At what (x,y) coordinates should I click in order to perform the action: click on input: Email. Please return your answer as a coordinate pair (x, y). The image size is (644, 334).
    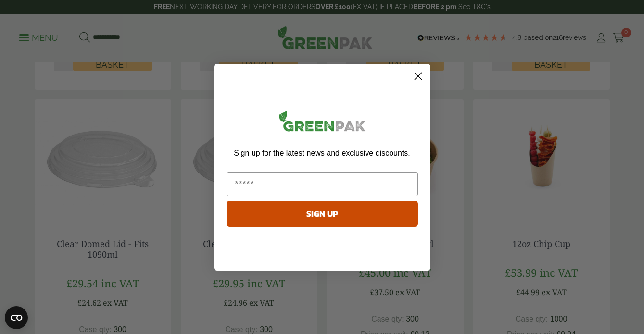
    Looking at the image, I should click on (322, 184).